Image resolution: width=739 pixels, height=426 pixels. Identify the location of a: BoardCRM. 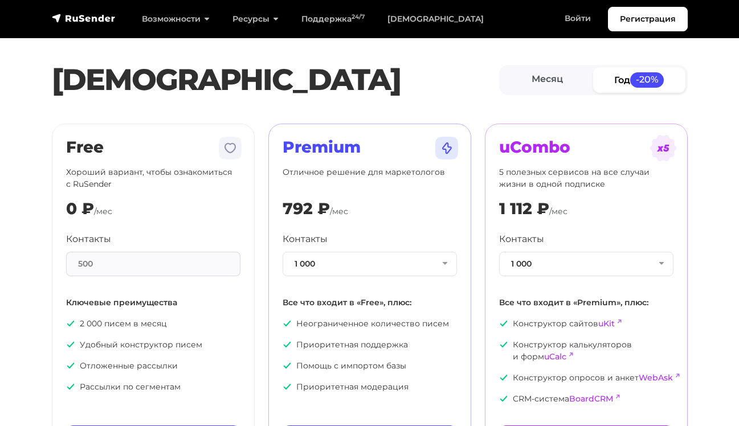
(591, 399).